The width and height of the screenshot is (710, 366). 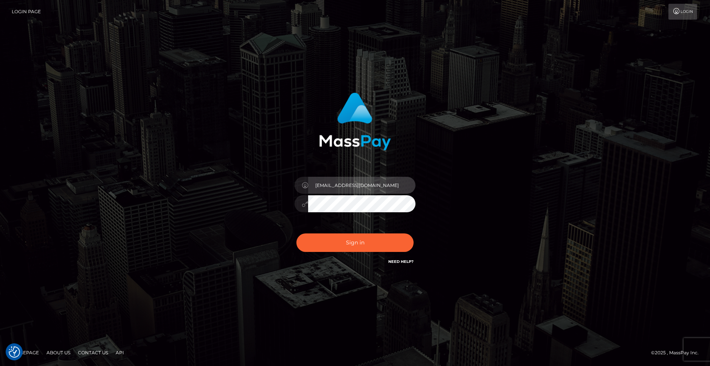 What do you see at coordinates (677, 353) in the screenshot?
I see `div: © 2025 , MassPay Inc.` at bounding box center [677, 353].